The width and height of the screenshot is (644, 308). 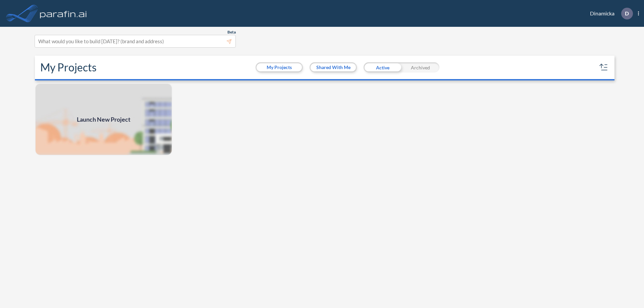 What do you see at coordinates (420, 67) in the screenshot?
I see `div: Archived` at bounding box center [420, 67].